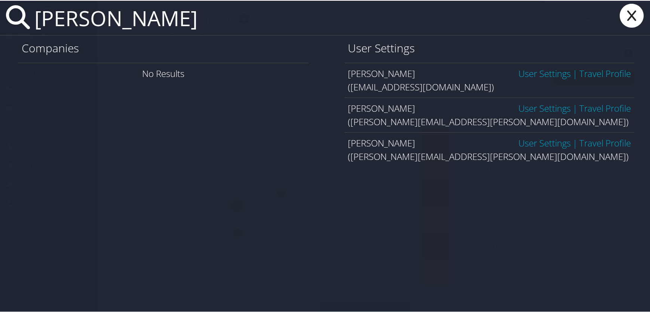 The width and height of the screenshot is (650, 312). I want to click on div: No Results, so click(163, 73).